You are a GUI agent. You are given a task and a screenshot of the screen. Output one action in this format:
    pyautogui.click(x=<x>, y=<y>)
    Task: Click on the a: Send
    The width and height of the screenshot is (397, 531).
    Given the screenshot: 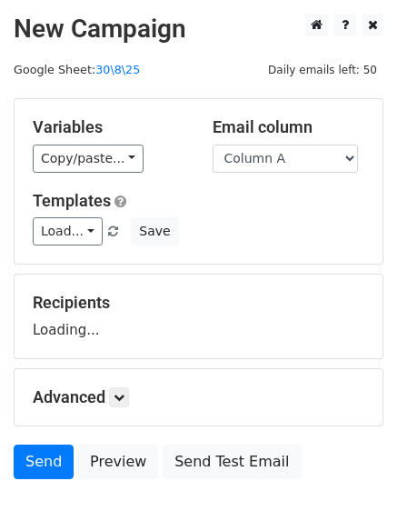 What is the action you would take?
    pyautogui.click(x=44, y=462)
    